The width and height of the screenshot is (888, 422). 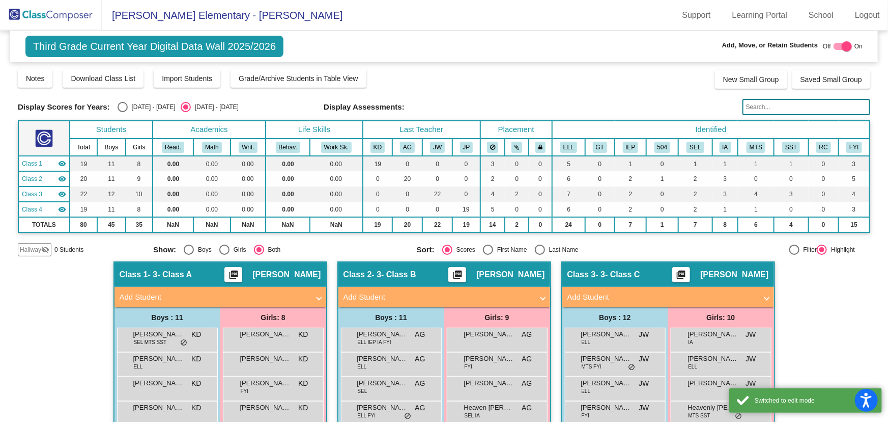 What do you see at coordinates (84, 194) in the screenshot?
I see `td: 22` at bounding box center [84, 194].